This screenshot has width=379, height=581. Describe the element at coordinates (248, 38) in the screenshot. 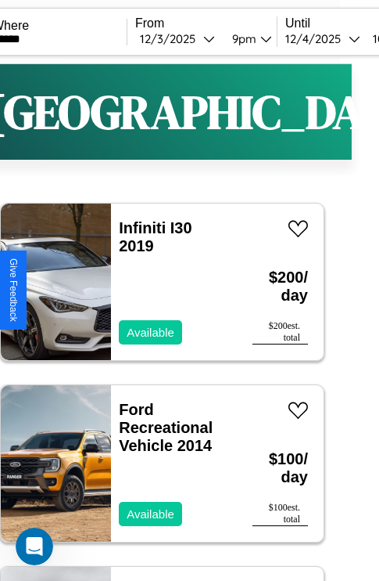

I see `button: 9pm` at that location.